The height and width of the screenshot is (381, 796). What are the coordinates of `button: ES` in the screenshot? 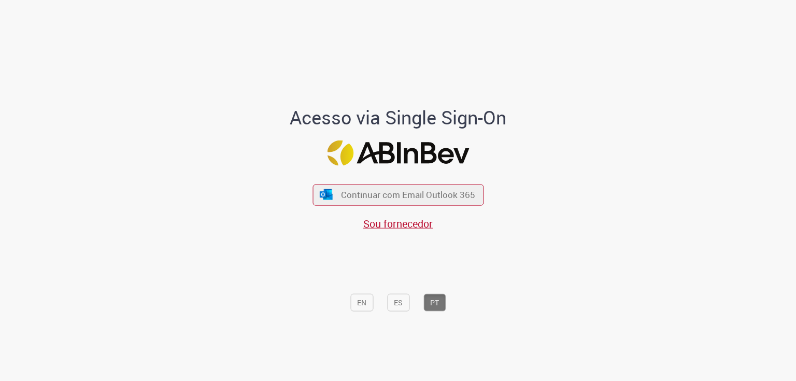 It's located at (398, 303).